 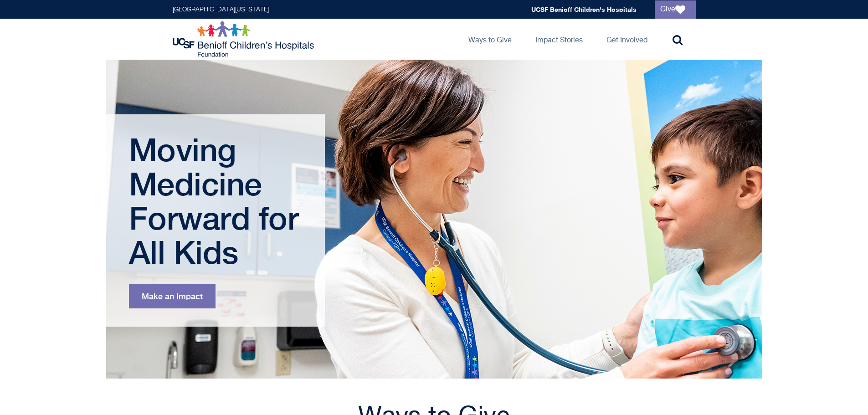 What do you see at coordinates (172, 296) in the screenshot?
I see `a: Make an Impact` at bounding box center [172, 296].